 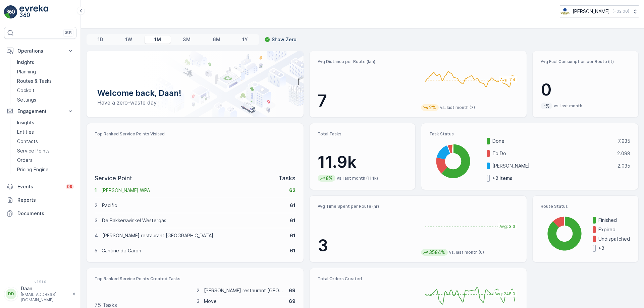 I want to click on p: 5, so click(x=96, y=251).